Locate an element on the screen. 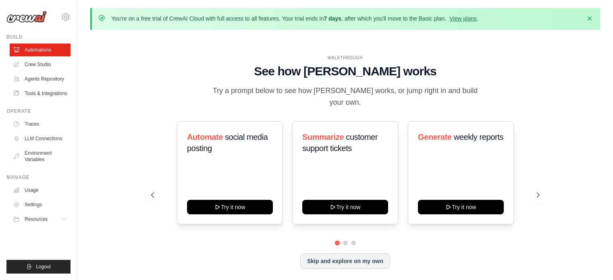 Image resolution: width=613 pixels, height=280 pixels. div: Build is located at coordinates (38, 37).